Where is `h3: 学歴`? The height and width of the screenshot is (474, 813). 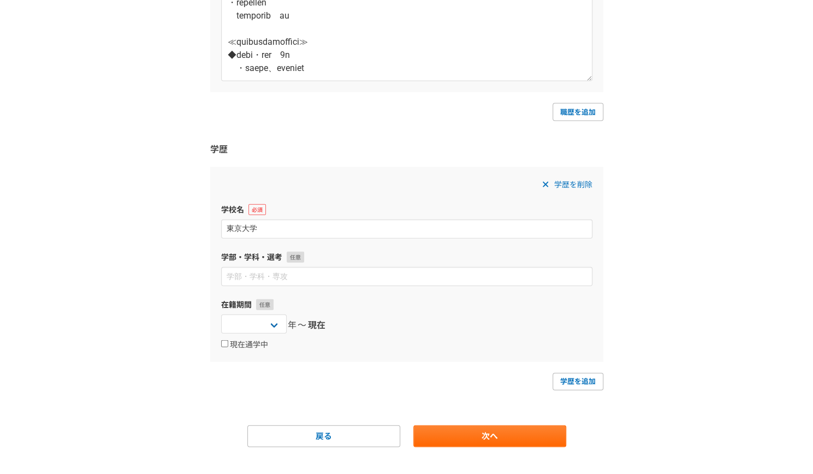 h3: 学歴 is located at coordinates (407, 150).